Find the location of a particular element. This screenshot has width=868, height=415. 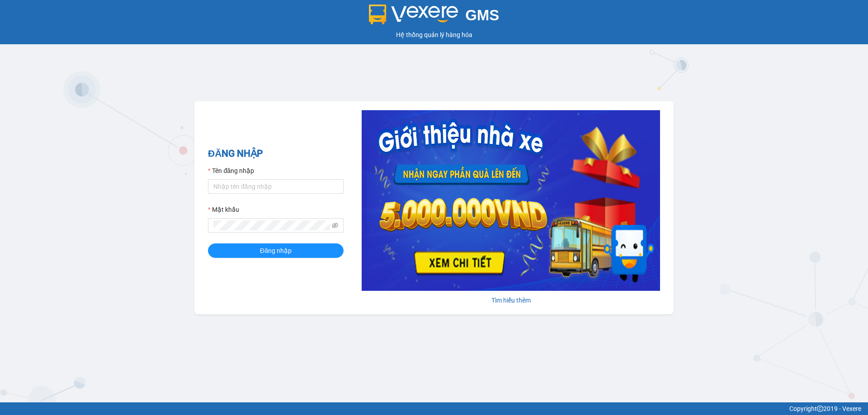

label: Mật khẩu is located at coordinates (224, 210).